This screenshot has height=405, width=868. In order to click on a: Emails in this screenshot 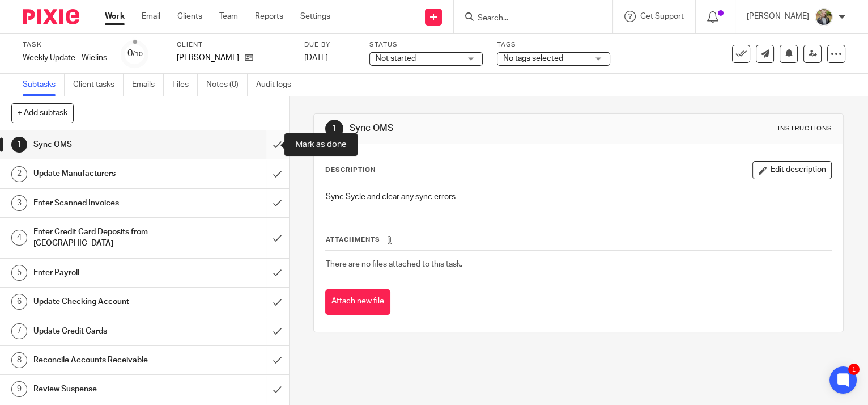, I will do `click(148, 84)`.